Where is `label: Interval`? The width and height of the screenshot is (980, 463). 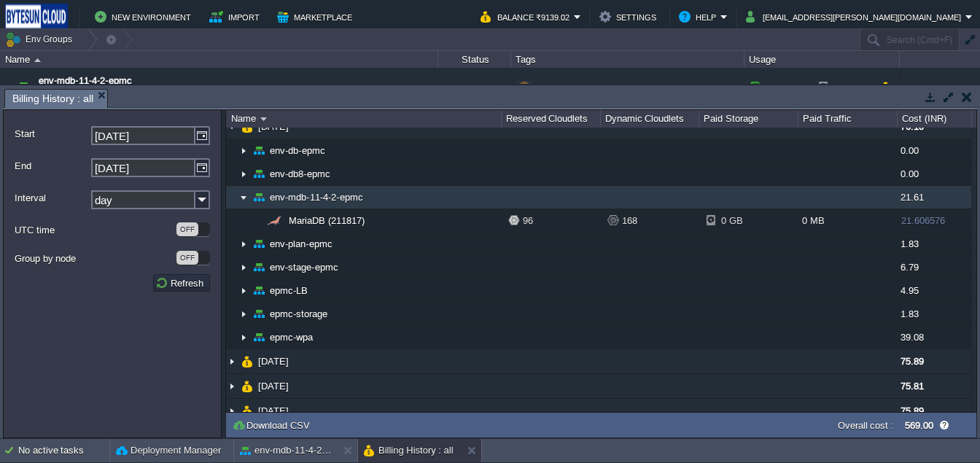
label: Interval is located at coordinates (52, 198).